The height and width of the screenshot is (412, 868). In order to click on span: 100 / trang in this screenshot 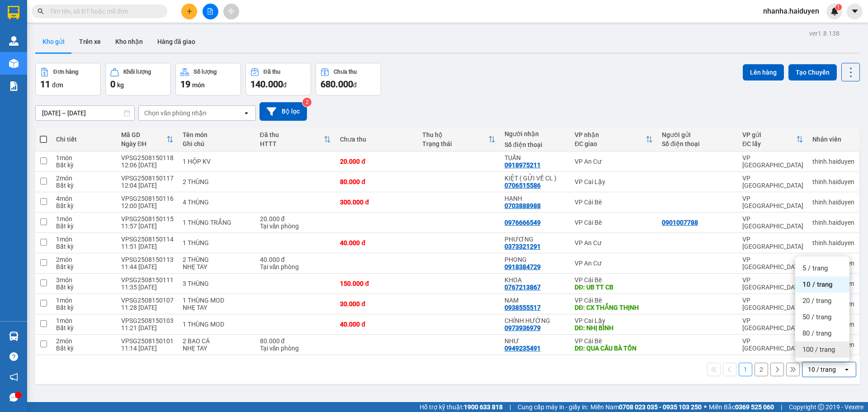, I will do `click(819, 350)`.